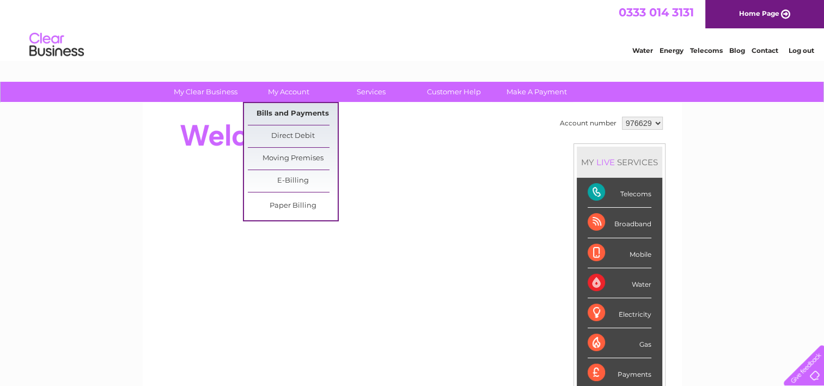  Describe the element at coordinates (292, 181) in the screenshot. I see `a: E-Billing` at that location.